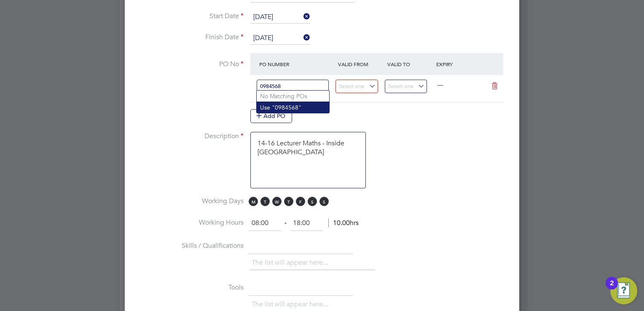 The image size is (644, 311). Describe the element at coordinates (361, 64) in the screenshot. I see `div: Valid From` at that location.